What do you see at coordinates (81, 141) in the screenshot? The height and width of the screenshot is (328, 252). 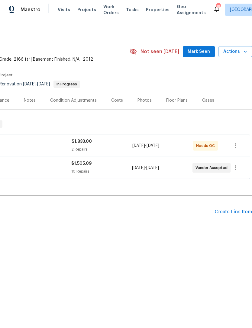 I see `span: $1,833.00` at bounding box center [81, 141].